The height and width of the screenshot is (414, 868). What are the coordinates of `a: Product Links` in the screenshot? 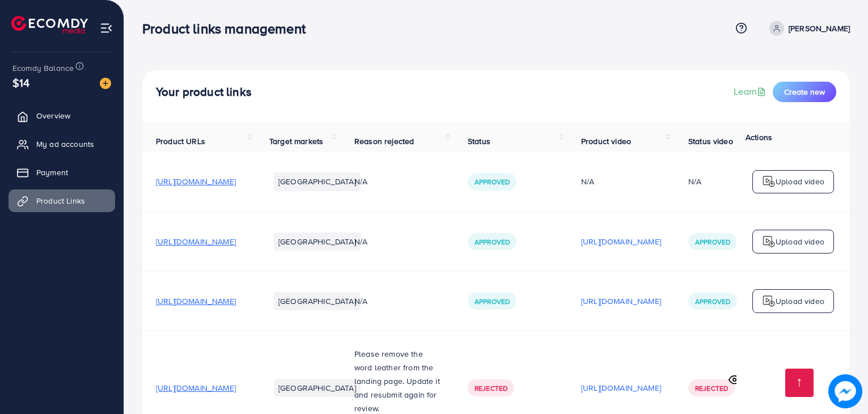 It's located at (62, 201).